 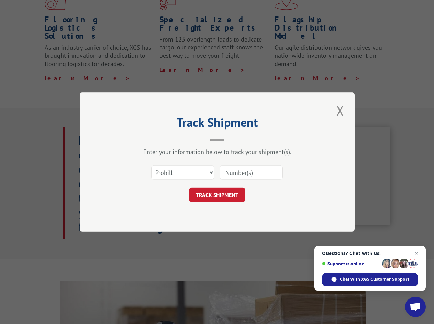 What do you see at coordinates (217, 152) in the screenshot?
I see `div: Enter your information below to track your shipment(s).` at bounding box center [217, 152].